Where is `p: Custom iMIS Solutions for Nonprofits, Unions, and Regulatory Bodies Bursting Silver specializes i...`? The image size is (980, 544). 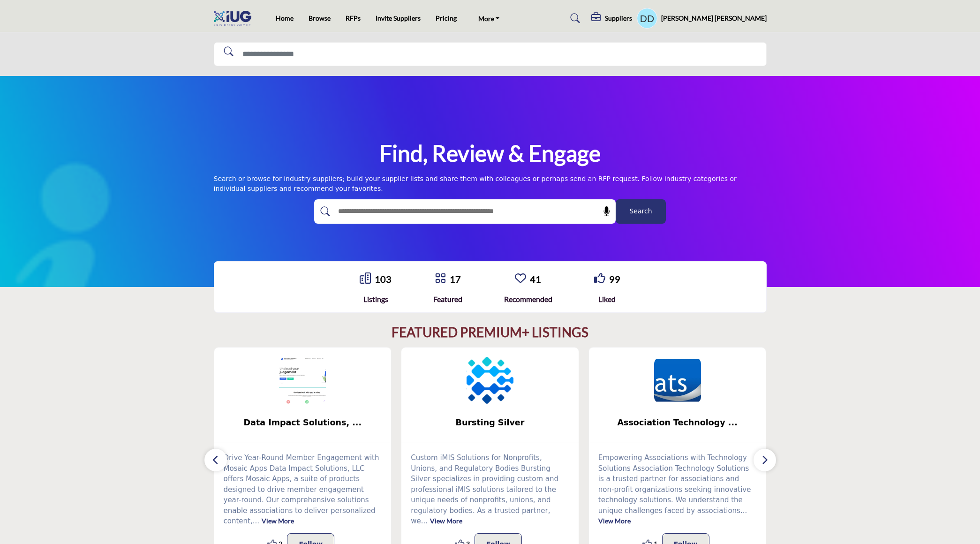 p: Custom iMIS Solutions for Nonprofits, Unions, and Regulatory Bodies Bursting Silver specializes i... is located at coordinates (490, 490).